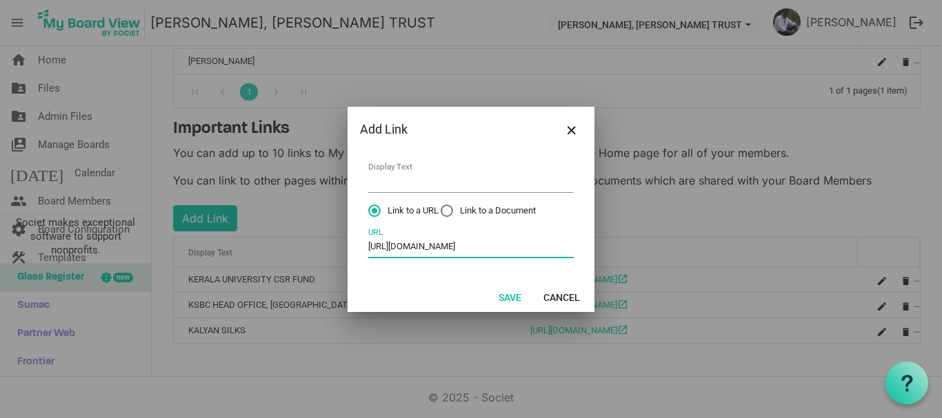 The height and width of the screenshot is (418, 942). What do you see at coordinates (471, 210) in the screenshot?
I see `div: Dialog edit` at bounding box center [471, 210].